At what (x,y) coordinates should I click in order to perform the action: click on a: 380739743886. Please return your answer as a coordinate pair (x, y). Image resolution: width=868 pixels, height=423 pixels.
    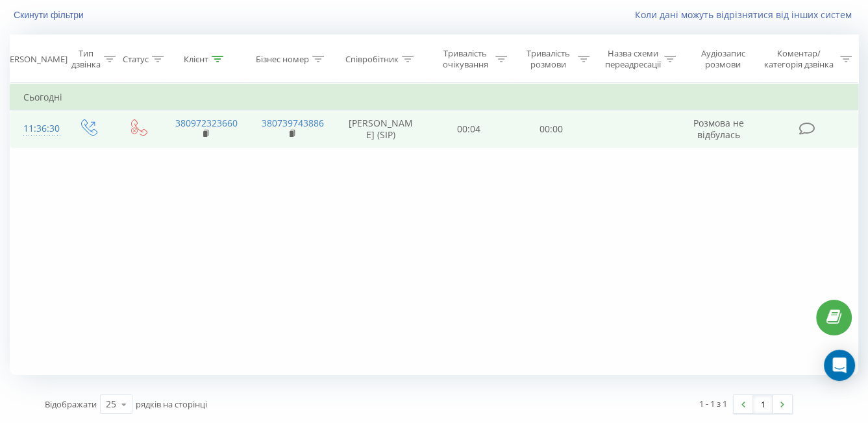
    Looking at the image, I should click on (292, 123).